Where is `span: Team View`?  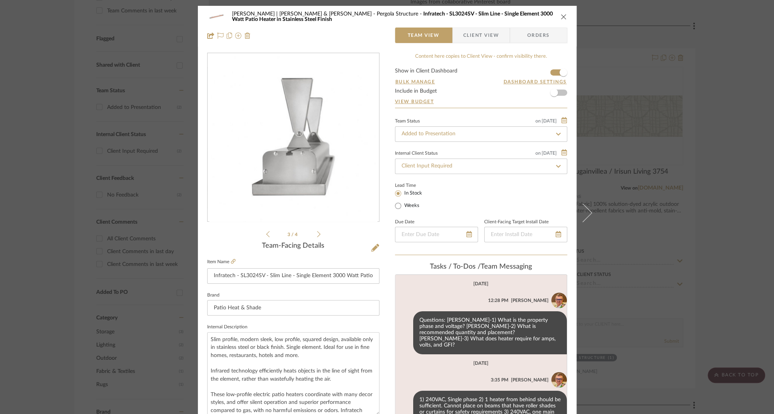 span: Team View is located at coordinates (423, 35).